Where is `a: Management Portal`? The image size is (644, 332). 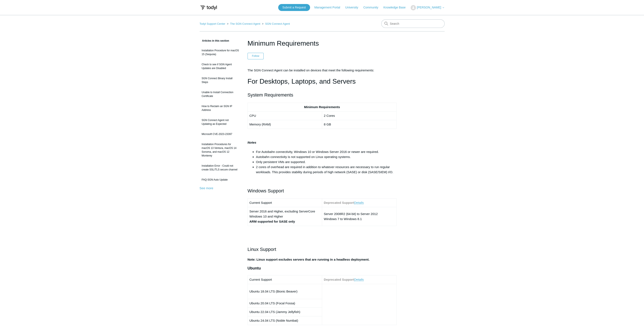 a: Management Portal is located at coordinates (329, 8).